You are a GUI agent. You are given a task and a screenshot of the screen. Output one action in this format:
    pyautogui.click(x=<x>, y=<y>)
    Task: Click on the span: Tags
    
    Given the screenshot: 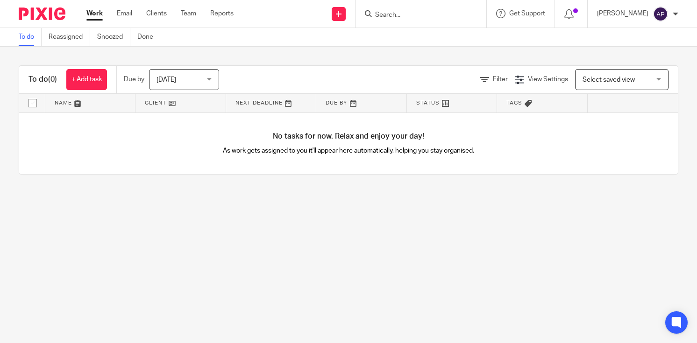 What is the action you would take?
    pyautogui.click(x=514, y=103)
    